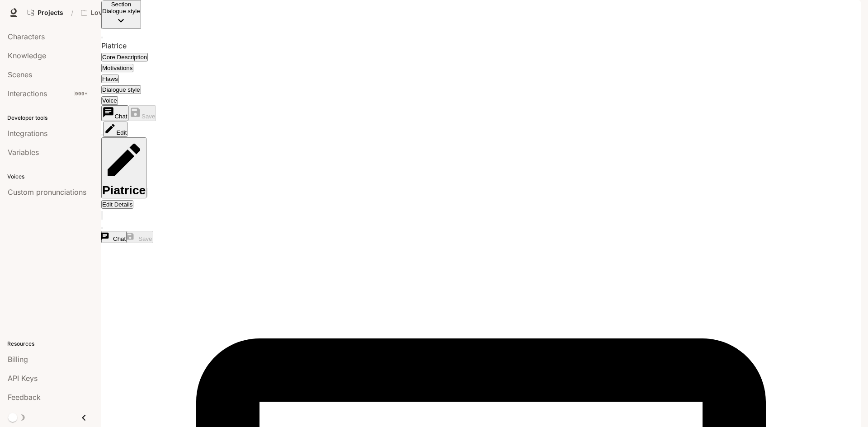 Image resolution: width=868 pixels, height=427 pixels. Describe the element at coordinates (121, 4) in the screenshot. I see `span: Section` at that location.